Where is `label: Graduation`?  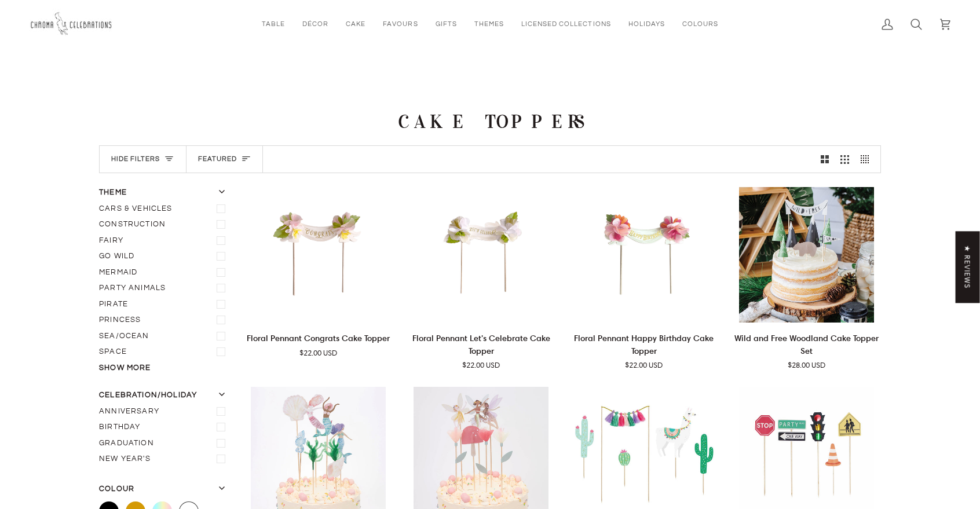 label: Graduation is located at coordinates (165, 443).